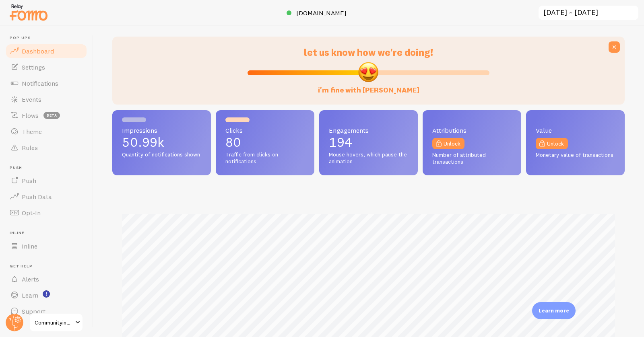 The image size is (644, 337). I want to click on span: Value, so click(575, 130).